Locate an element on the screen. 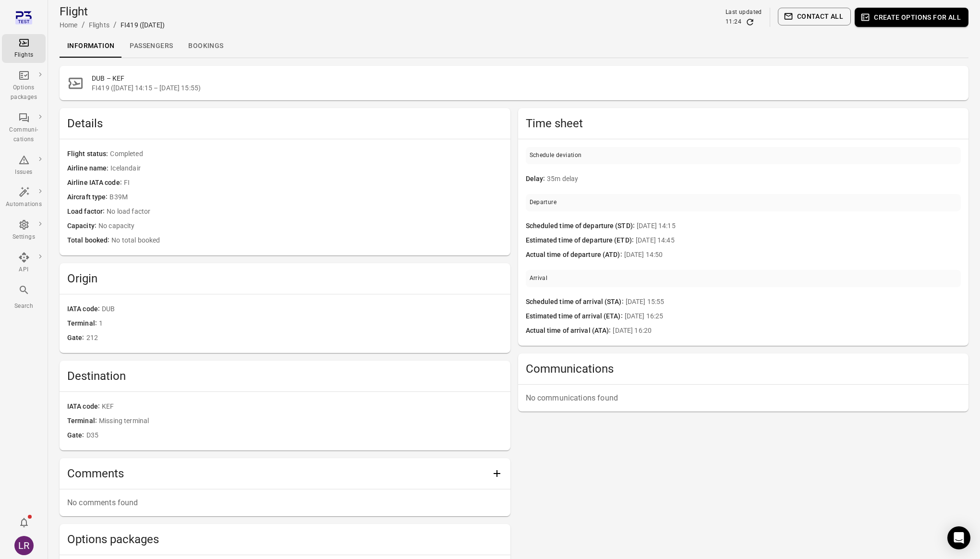 This screenshot has width=980, height=559. a: Options packages is located at coordinates (24, 86).